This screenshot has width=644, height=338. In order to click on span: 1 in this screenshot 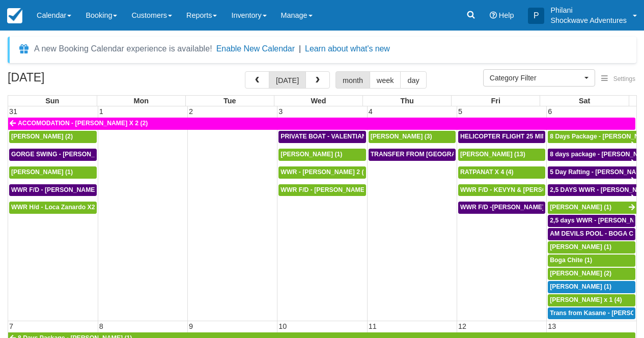, I will do `click(101, 112)`.